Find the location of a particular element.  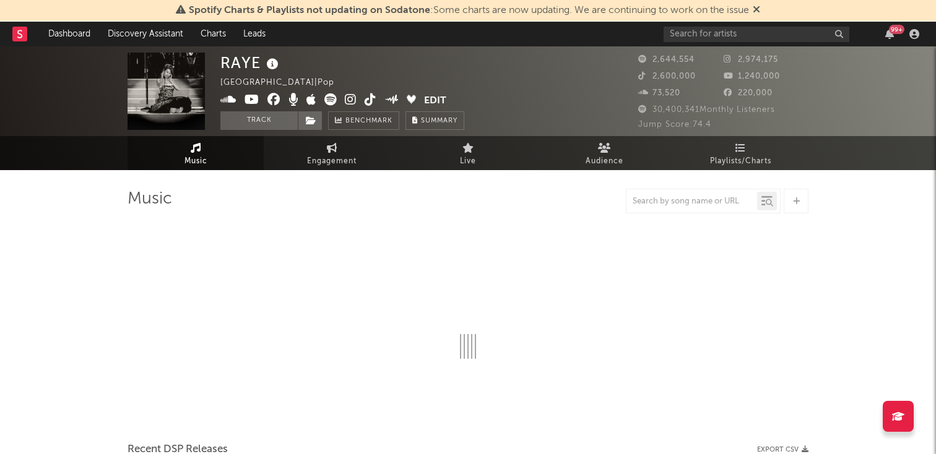

span: Live is located at coordinates (468, 162).